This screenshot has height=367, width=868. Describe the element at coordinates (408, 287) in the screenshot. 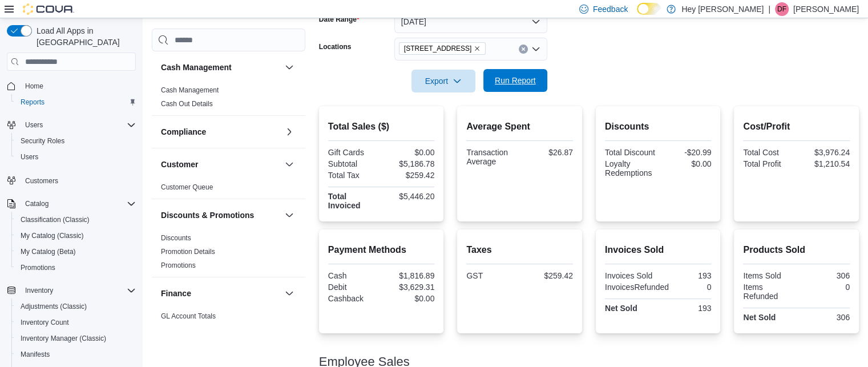

I see `div: $3,629.31` at that location.